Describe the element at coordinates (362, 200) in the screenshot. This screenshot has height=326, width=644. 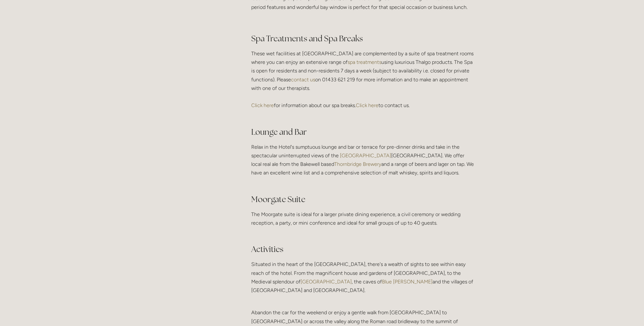
I see `h2: Moorgate Suite` at that location.